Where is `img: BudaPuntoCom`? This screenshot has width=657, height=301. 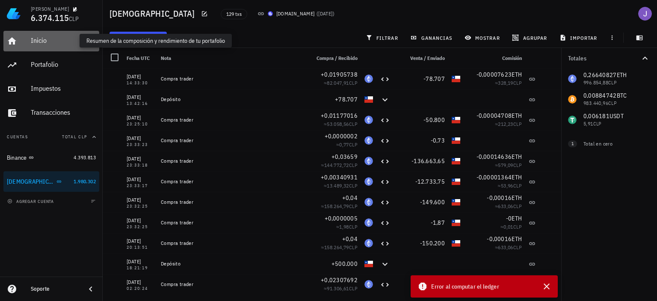 img: BudaPuntoCom is located at coordinates (270, 14).